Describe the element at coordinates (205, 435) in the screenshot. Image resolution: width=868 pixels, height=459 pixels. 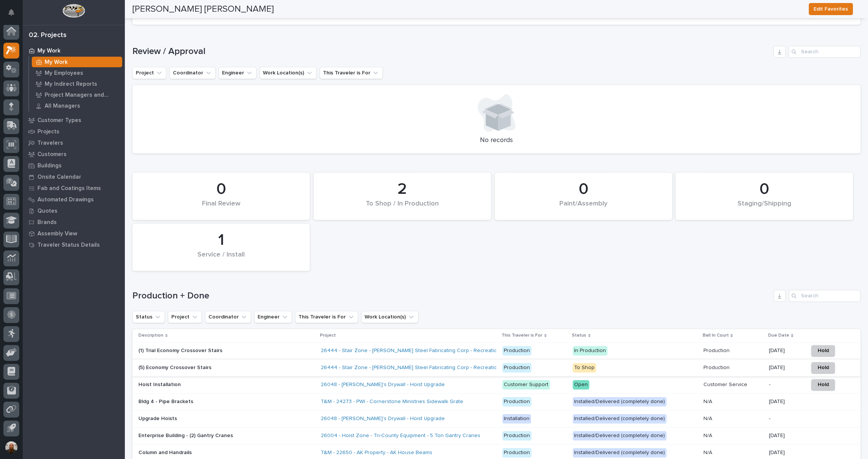
I see `p: Enterprise Building - (2) Gantry Cranes` at that location.